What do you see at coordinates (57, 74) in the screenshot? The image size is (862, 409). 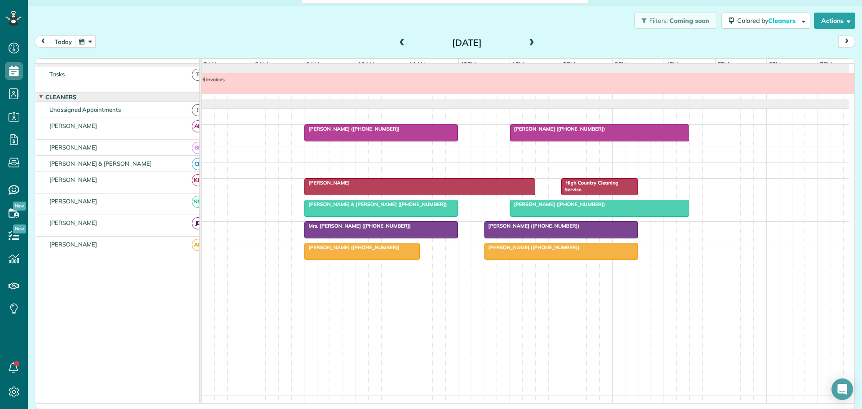 I see `span: Tasks` at bounding box center [57, 74].